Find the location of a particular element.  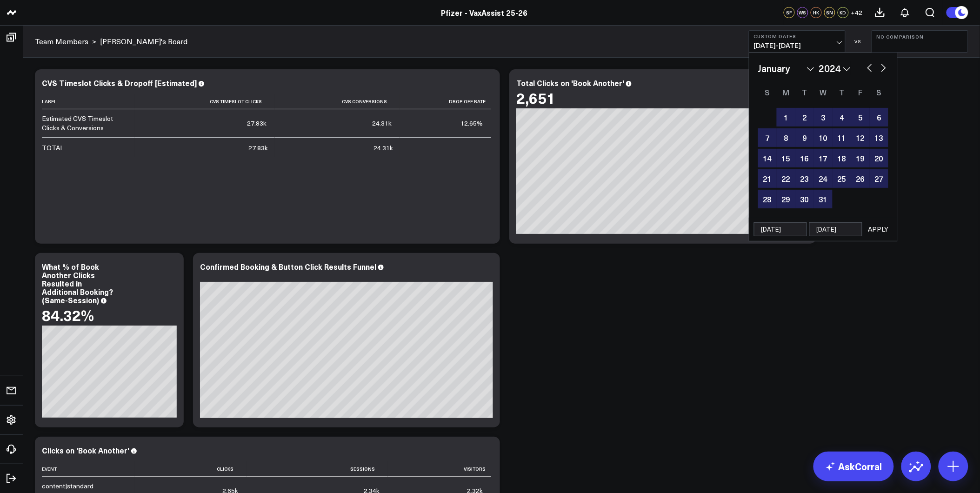

div: Sunday is located at coordinates (767, 92).